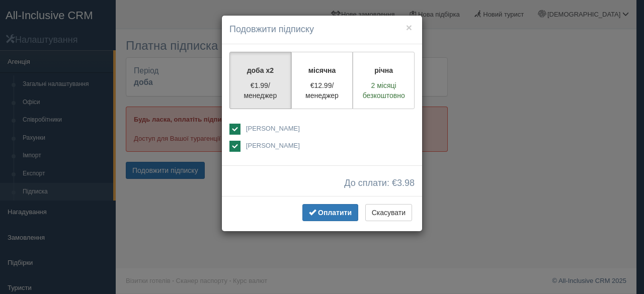 The image size is (644, 294). I want to click on p: €12.99/менеджер, so click(322, 90).